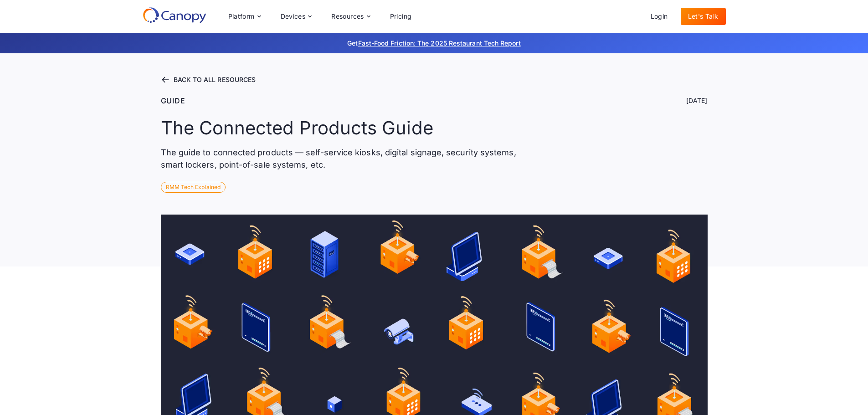  Describe the element at coordinates (439, 43) in the screenshot. I see `a: Fast-Food Friction: The 2025 Restaurant Tech Report` at that location.